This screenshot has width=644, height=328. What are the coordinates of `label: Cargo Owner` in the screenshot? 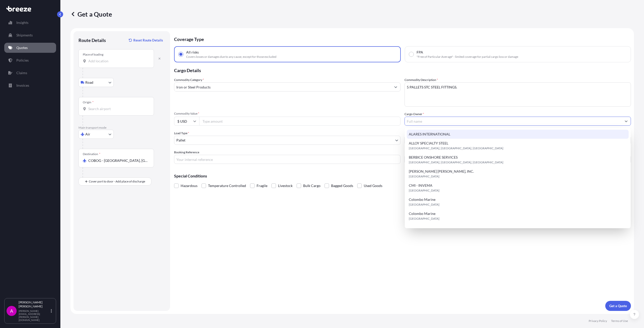 It's located at (414, 114).